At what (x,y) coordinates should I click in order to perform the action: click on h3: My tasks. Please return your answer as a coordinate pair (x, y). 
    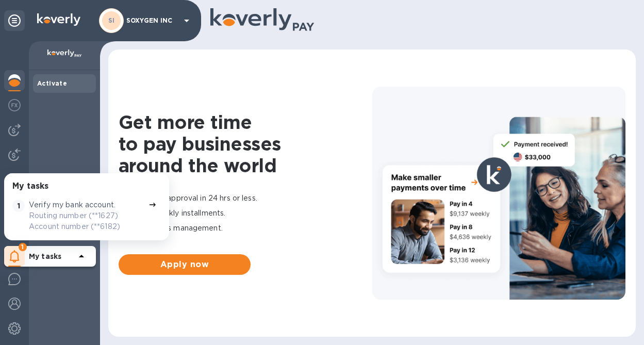
    Looking at the image, I should click on (30, 186).